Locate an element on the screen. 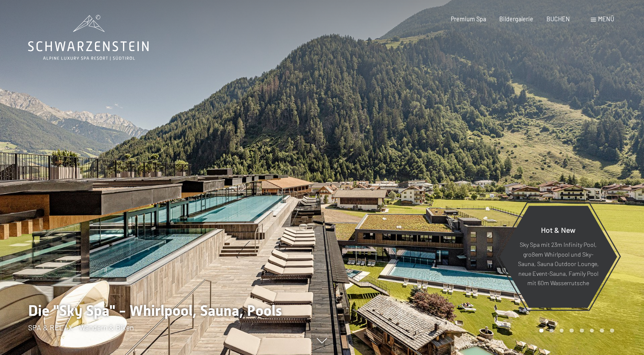 The width and height of the screenshot is (644, 355). span: Premium Spa is located at coordinates (469, 19).